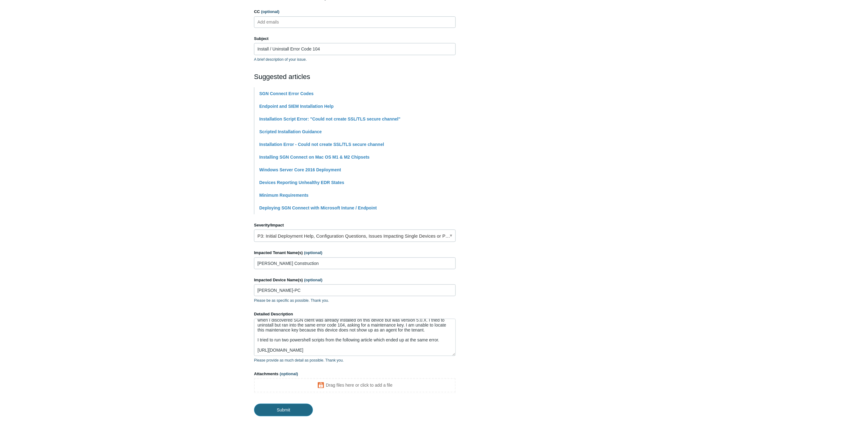 Image resolution: width=868 pixels, height=426 pixels. What do you see at coordinates (355, 253) in the screenshot?
I see `label: Impacted Tenant Name(s)` at bounding box center [355, 253].